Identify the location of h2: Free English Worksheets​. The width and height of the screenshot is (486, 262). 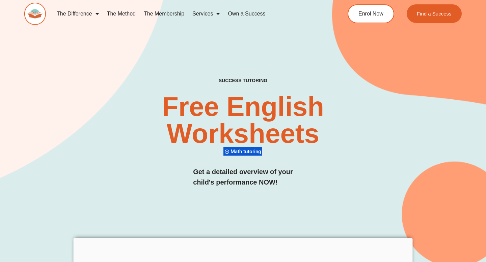
(242, 120).